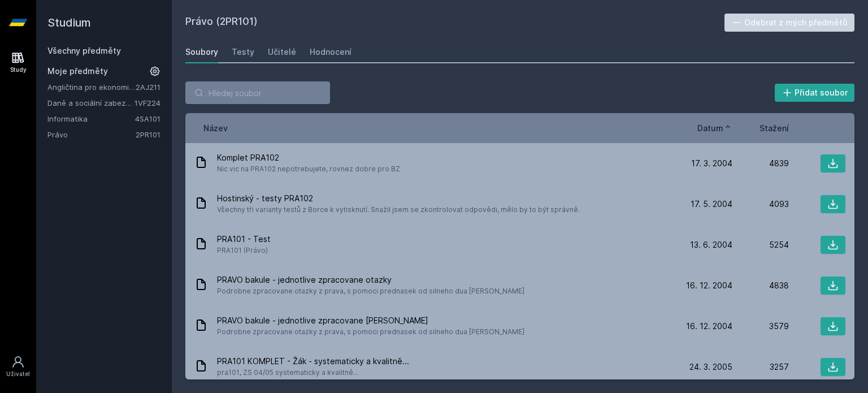 Image resolution: width=868 pixels, height=393 pixels. Describe the element at coordinates (148, 87) in the screenshot. I see `a: 2AJ211` at that location.